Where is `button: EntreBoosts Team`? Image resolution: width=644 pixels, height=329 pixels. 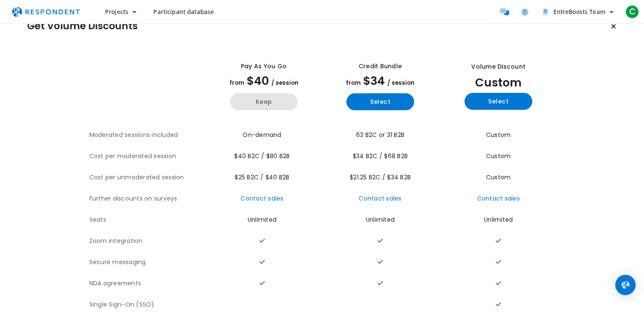 button: EntreBoosts Team is located at coordinates (579, 12).